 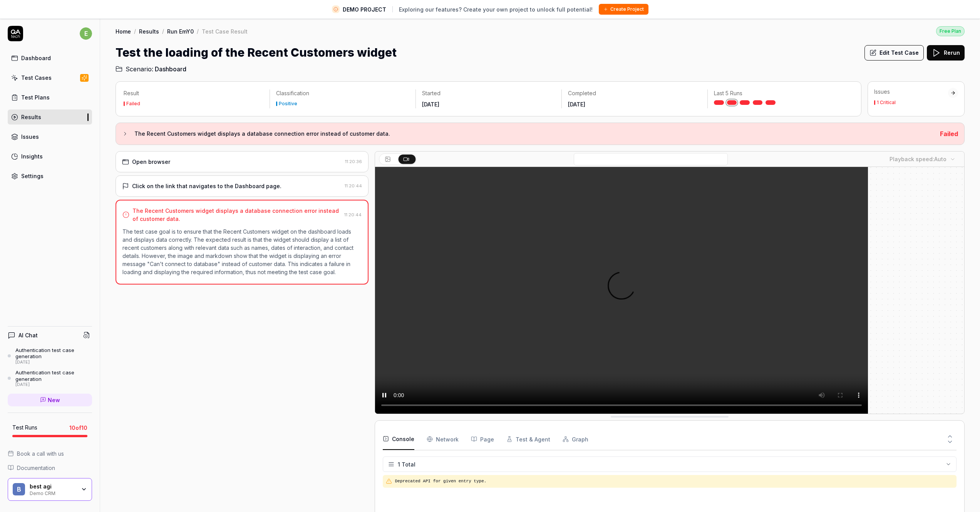 What do you see at coordinates (124, 31) in the screenshot?
I see `a: Home` at bounding box center [124, 31].